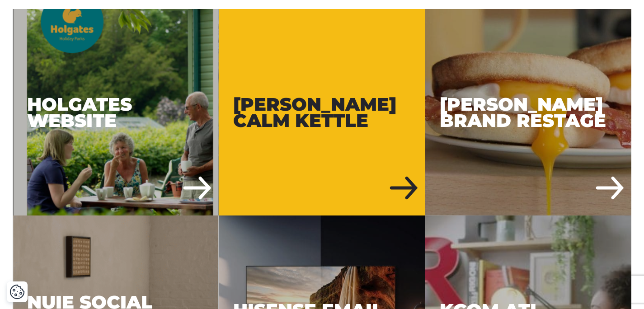 The width and height of the screenshot is (644, 309). Describe the element at coordinates (18, 291) in the screenshot. I see `img: Revisit consent button` at that location.